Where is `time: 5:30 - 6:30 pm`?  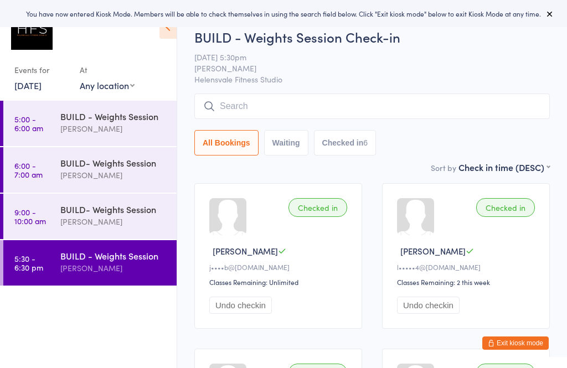
time: 5:30 - 6:30 pm is located at coordinates (29, 263).